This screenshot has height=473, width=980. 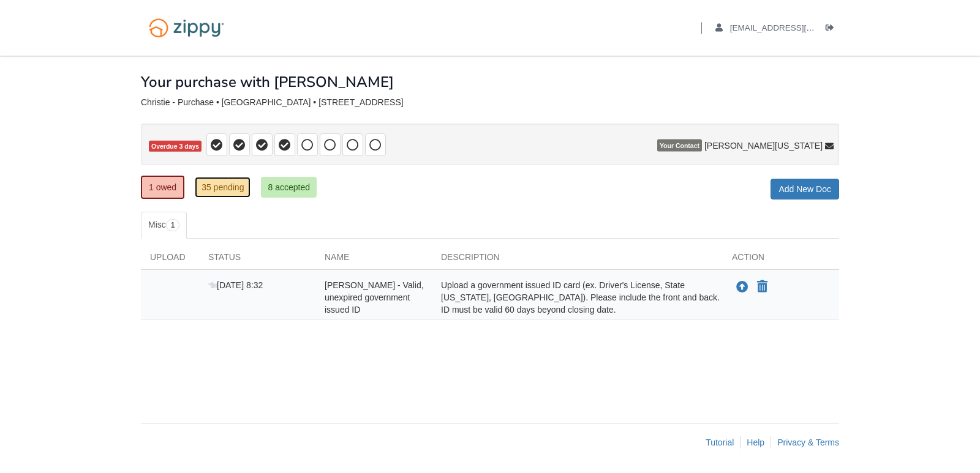 What do you see at coordinates (755, 443) in the screenshot?
I see `a: Help` at bounding box center [755, 443].